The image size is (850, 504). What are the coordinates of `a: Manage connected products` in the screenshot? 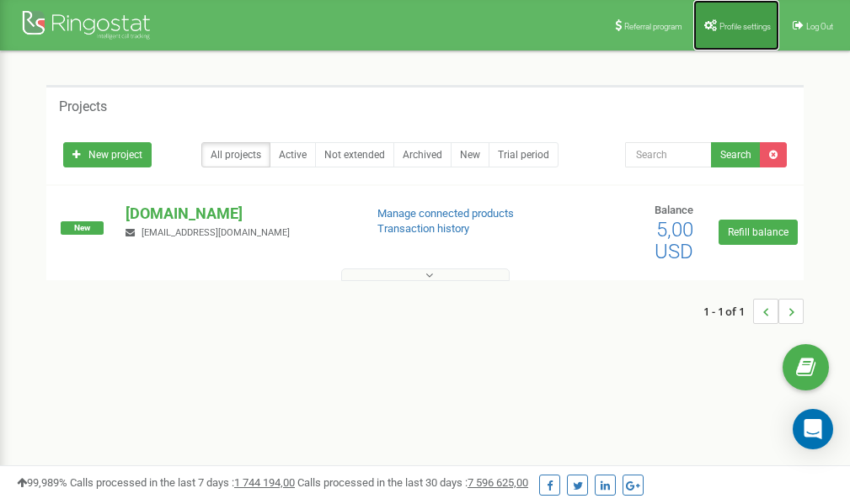 It's located at (446, 213).